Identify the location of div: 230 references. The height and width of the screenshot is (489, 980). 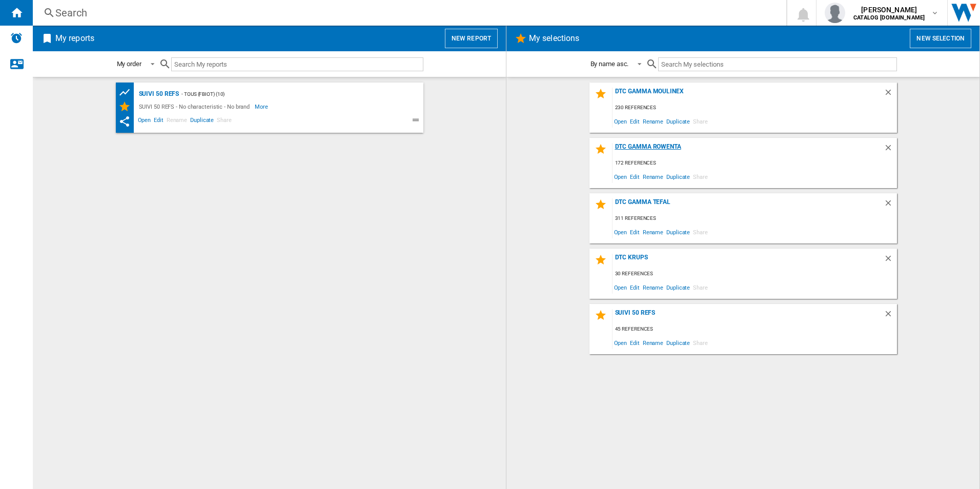
(754, 107).